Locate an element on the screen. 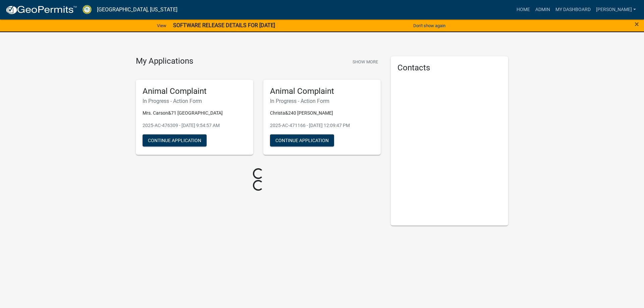  img: Crawford County, Georgia is located at coordinates (87, 9).